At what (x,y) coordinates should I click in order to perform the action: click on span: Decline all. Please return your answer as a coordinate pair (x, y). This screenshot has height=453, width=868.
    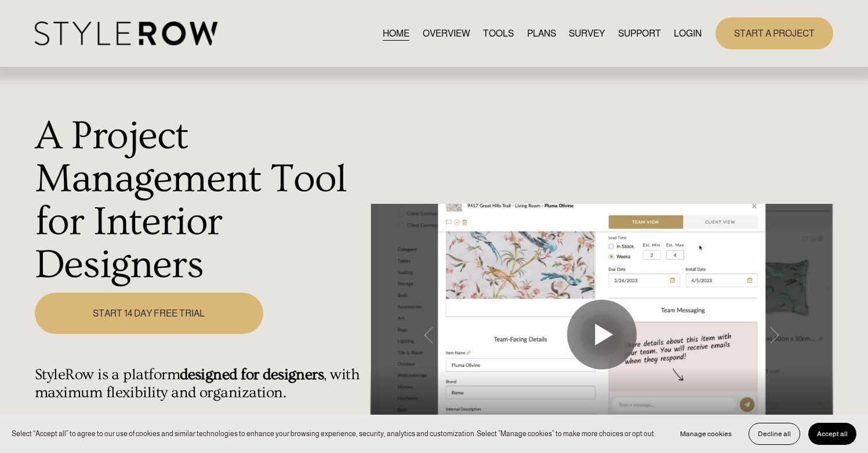
    Looking at the image, I should click on (774, 433).